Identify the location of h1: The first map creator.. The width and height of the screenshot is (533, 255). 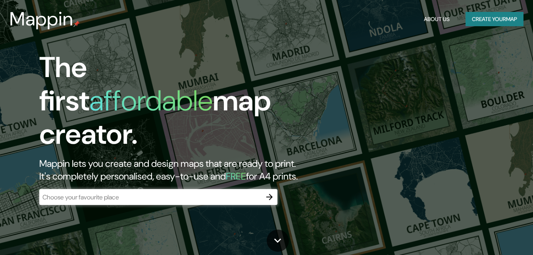
(173, 104).